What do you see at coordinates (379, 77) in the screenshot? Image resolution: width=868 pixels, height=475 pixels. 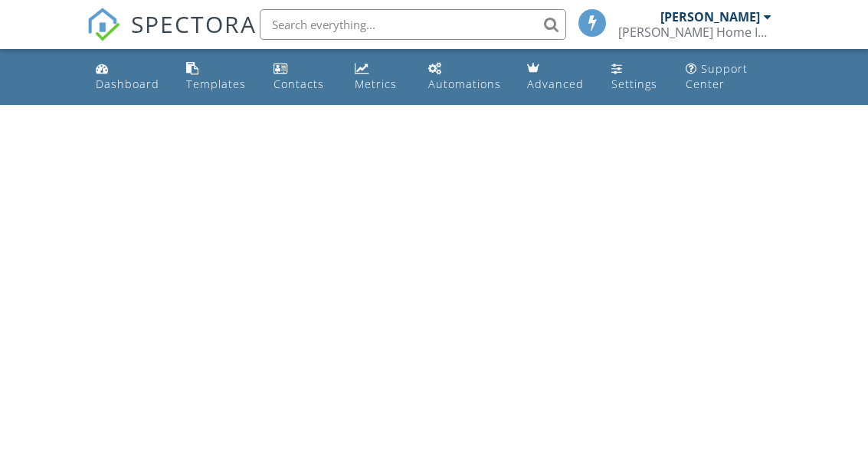 I see `a: Metrics` at bounding box center [379, 77].